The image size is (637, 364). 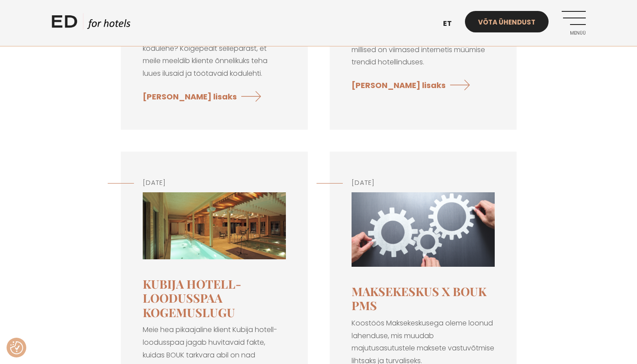 What do you see at coordinates (91, 24) in the screenshot?
I see `a: ED HOTELS` at bounding box center [91, 24].